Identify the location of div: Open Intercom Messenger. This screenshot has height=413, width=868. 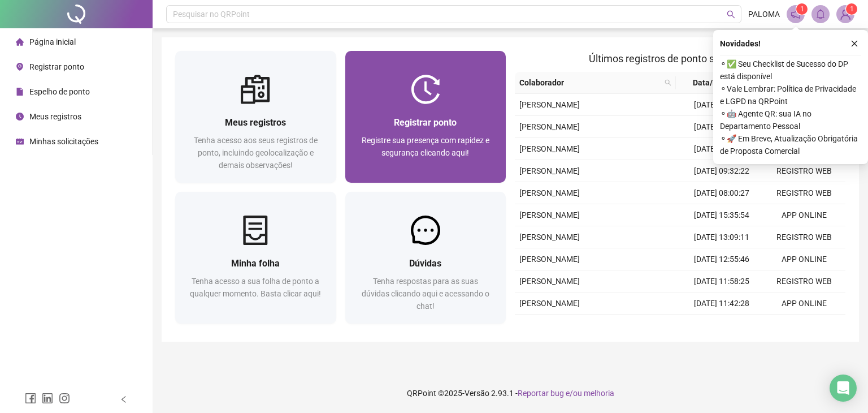
(843, 388).